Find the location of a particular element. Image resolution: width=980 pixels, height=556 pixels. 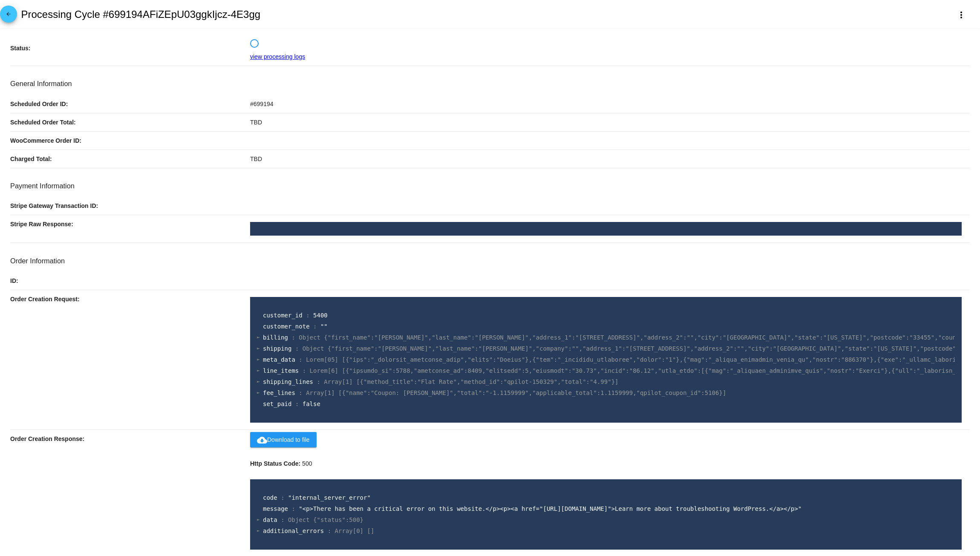

span: shipping is located at coordinates (277, 349).